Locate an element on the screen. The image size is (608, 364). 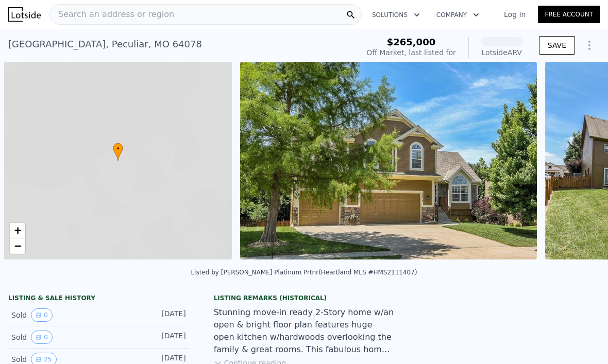
img: Sale: 135038724 Parcel: 57834602 is located at coordinates (389, 161).